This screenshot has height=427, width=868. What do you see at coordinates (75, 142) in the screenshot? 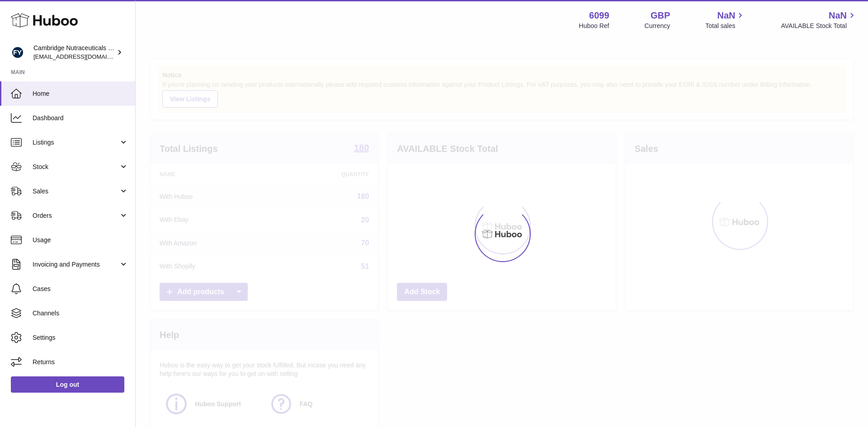
I see `span: Listings` at bounding box center [75, 142].